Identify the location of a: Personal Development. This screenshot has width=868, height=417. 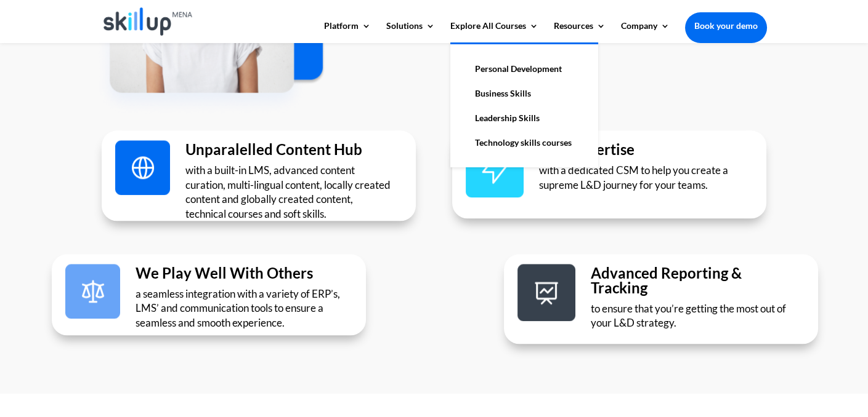
(524, 69).